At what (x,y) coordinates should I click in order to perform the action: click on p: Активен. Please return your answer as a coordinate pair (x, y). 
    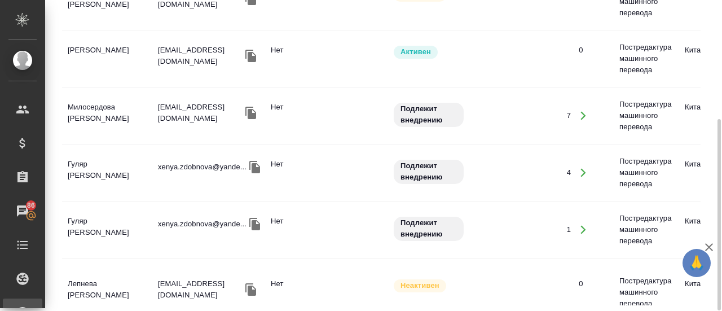
    Looking at the image, I should click on (416, 52).